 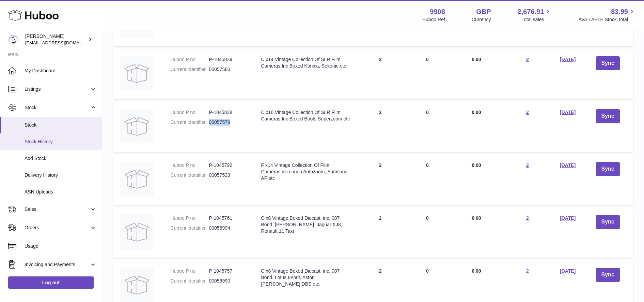 What do you see at coordinates (434, 20) in the screenshot?
I see `div: Huboo Ref` at bounding box center [434, 20].